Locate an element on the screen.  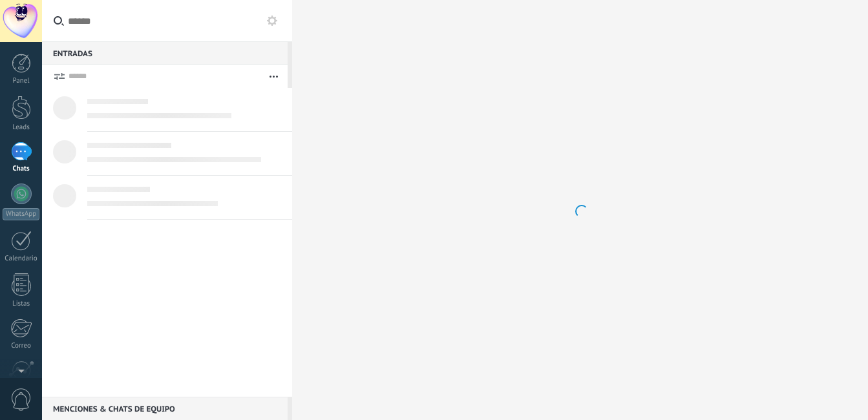
div: Listas is located at coordinates (21, 304).